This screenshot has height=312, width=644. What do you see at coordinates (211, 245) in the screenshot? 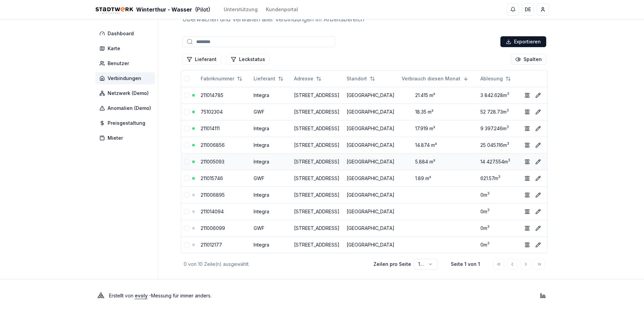
I see `a: 211012177` at bounding box center [211, 245].